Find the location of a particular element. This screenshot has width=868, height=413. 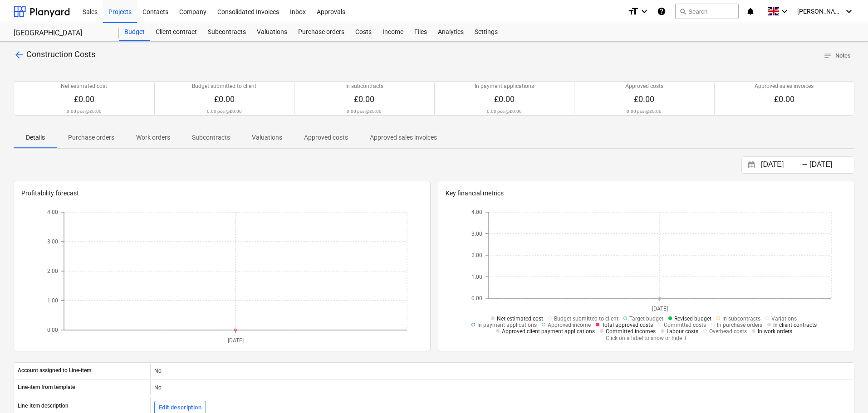

span: search is located at coordinates (683, 12).